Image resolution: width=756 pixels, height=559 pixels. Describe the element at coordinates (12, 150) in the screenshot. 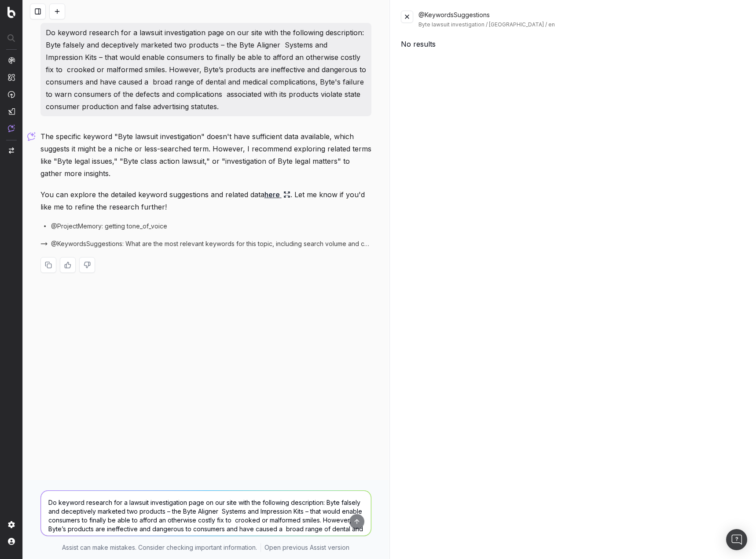

I see `img: Switch project` at that location.